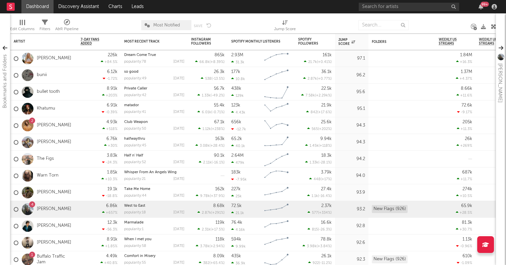  What do you see at coordinates (236, 189) in the screenshot?
I see `div: 227k` at bounding box center [236, 189].